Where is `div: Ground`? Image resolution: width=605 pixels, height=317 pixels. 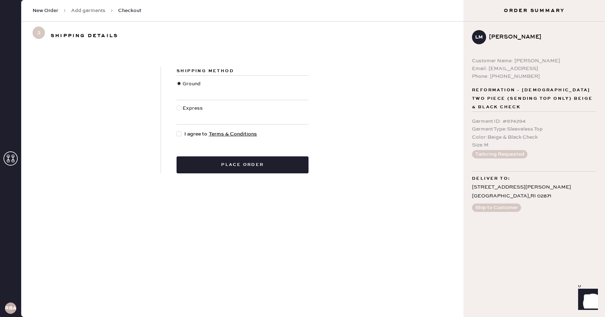
div: Ground is located at coordinates (192, 88).